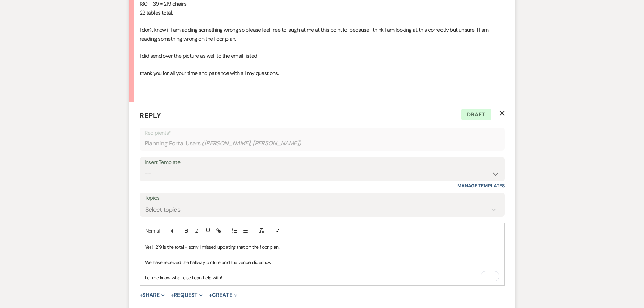 The image size is (644, 308). What do you see at coordinates (322, 73) in the screenshot?
I see `p: thank you for all your time and patience with all my questions.` at bounding box center [322, 73].